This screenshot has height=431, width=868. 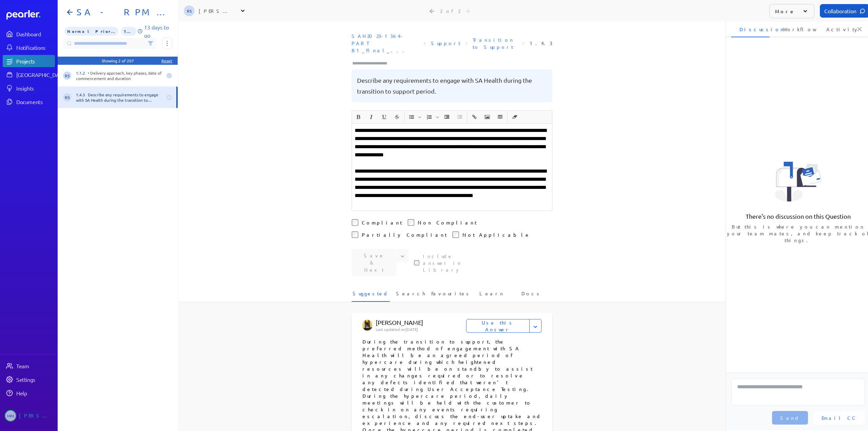 I want to click on label: This checkbox controls whether your answer will be included in the Answer Library for future use, so click(x=452, y=263).